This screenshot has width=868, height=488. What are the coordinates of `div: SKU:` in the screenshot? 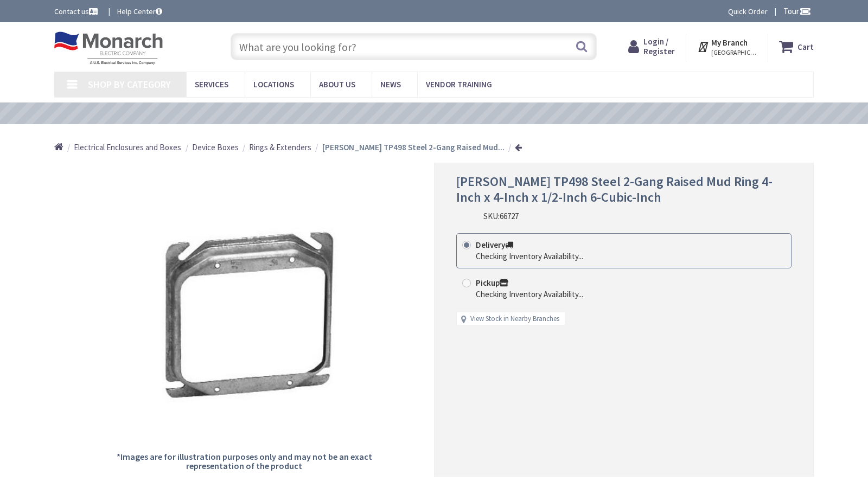 It's located at (501, 215).